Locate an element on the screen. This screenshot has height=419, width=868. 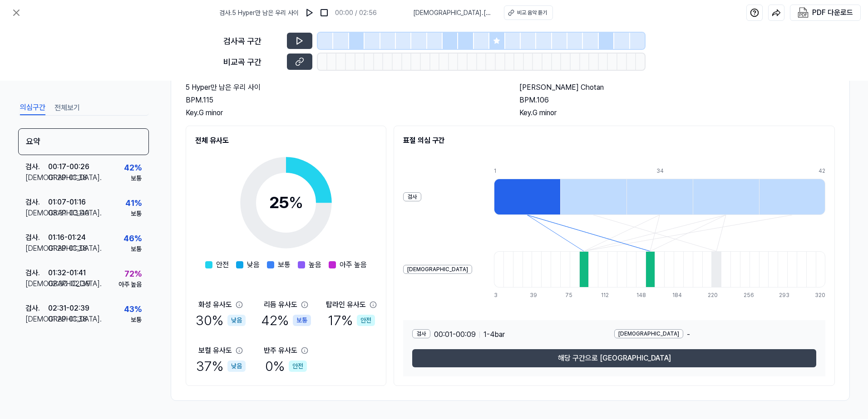
img: PDF Download is located at coordinates (803, 13).